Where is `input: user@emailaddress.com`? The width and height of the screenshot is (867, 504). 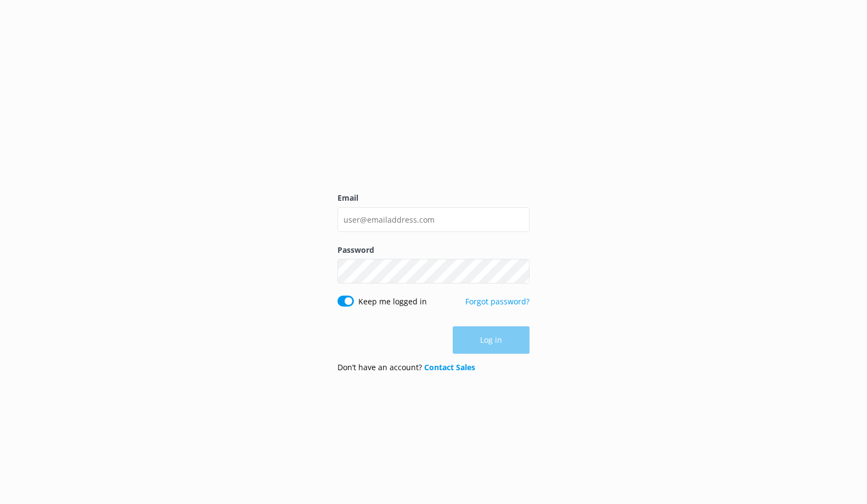
input: user@emailaddress.com is located at coordinates (434, 219).